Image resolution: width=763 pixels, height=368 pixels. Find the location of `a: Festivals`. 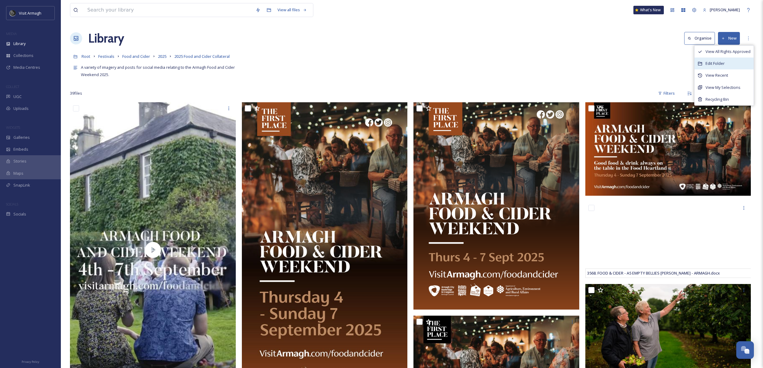

a: Festivals is located at coordinates (106, 56).